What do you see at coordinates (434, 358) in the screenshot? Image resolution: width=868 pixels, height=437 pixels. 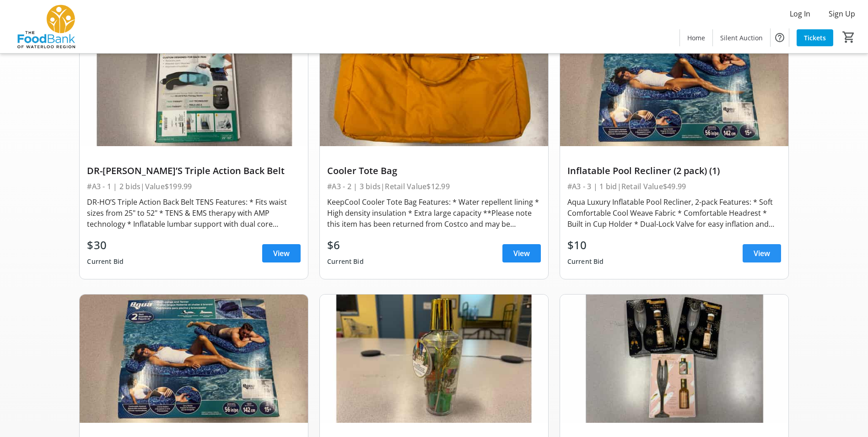 I see `img: Cocktail Shaker` at bounding box center [434, 358].